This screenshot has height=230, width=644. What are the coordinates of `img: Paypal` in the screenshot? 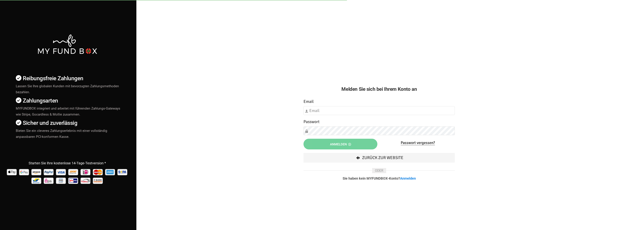 It's located at (49, 172).